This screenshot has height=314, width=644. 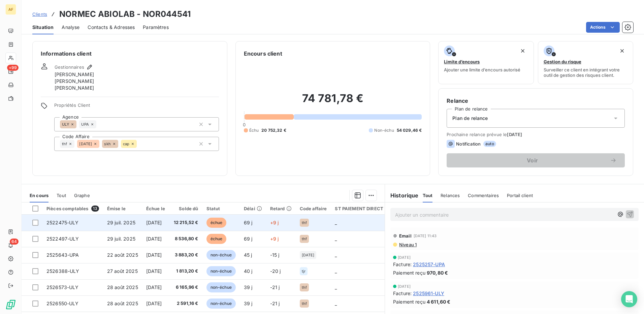 I want to click on span: 0, so click(x=244, y=124).